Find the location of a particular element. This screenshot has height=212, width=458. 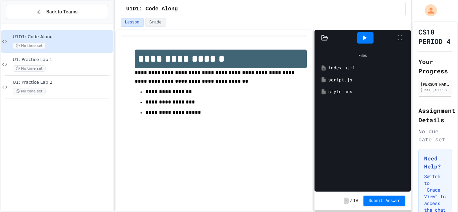

button: Lesson is located at coordinates (132, 22).